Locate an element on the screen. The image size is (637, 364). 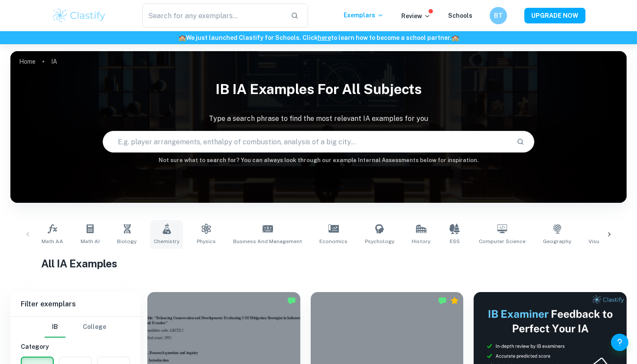
a: Schools is located at coordinates (460, 16).